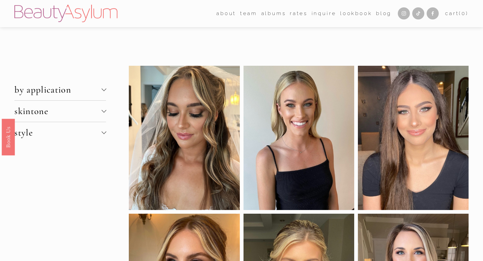 The width and height of the screenshot is (483, 261). Describe the element at coordinates (60, 111) in the screenshot. I see `button: skintone` at that location.